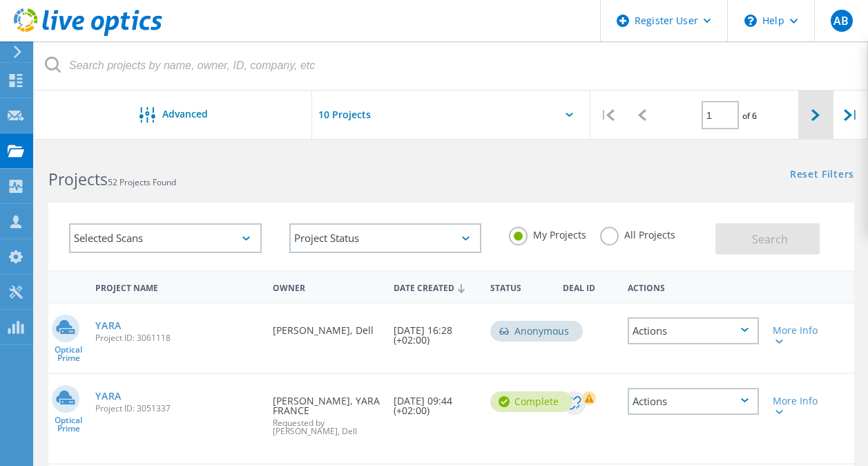 Image resolution: width=868 pixels, height=466 pixels. What do you see at coordinates (88, 34) in the screenshot?
I see `a: Live Optics Dashboard` at bounding box center [88, 34].